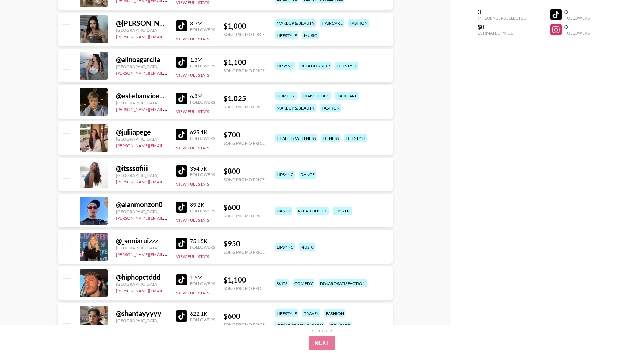  What do you see at coordinates (502, 33) in the screenshot?
I see `div: Estimated Price` at bounding box center [502, 33].